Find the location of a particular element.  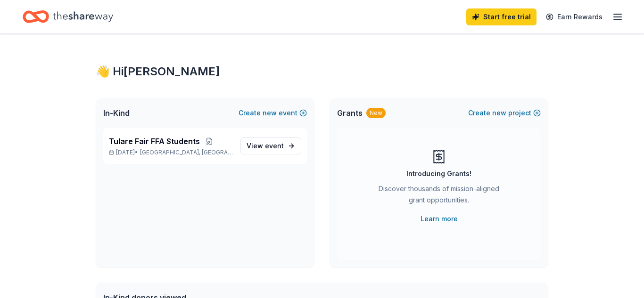

div: Introducing Grants! is located at coordinates (439, 174).